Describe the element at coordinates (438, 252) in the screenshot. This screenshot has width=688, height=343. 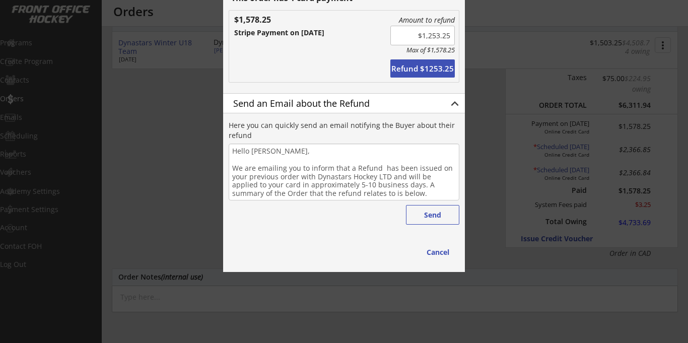
I see `button: Cancel` at that location.